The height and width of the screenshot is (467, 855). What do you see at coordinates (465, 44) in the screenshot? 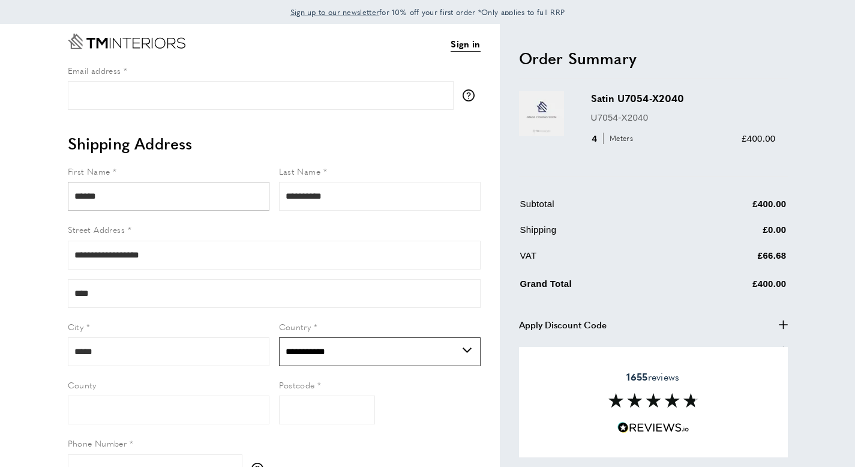
I see `a: Sign in` at bounding box center [465, 44].